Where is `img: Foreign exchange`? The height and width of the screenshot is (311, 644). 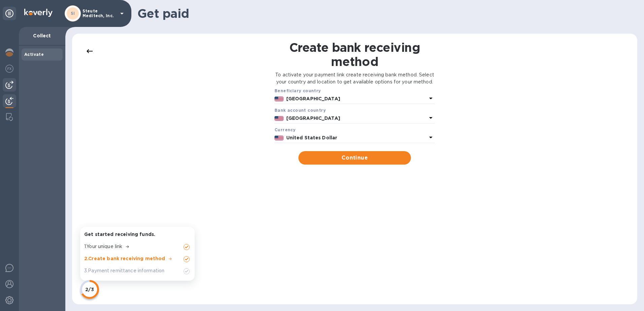 img: Foreign exchange is located at coordinates (10, 69).